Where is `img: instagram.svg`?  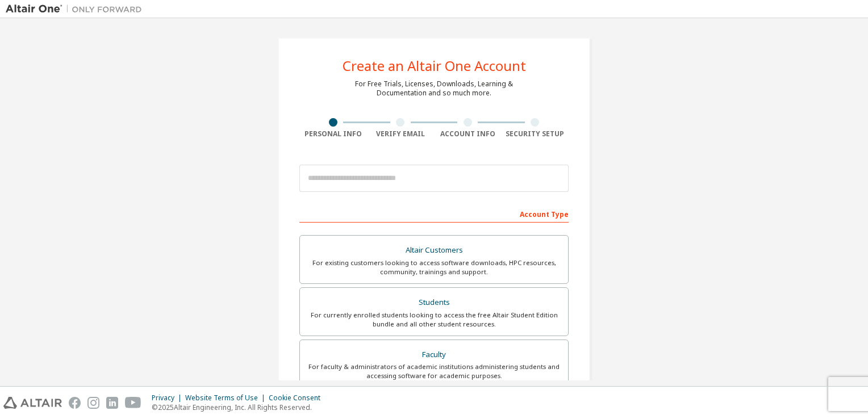
img: instagram.svg is located at coordinates (93, 403).